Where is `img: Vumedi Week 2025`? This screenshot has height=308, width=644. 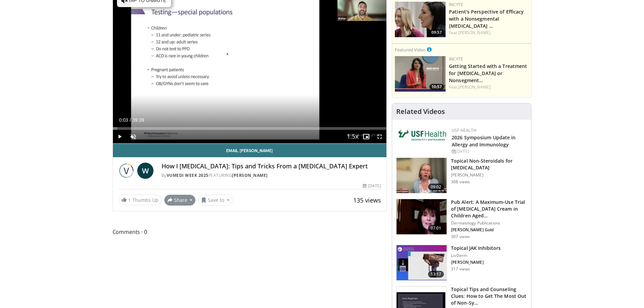
img: Vumedi Week 2025 is located at coordinates (127, 171).